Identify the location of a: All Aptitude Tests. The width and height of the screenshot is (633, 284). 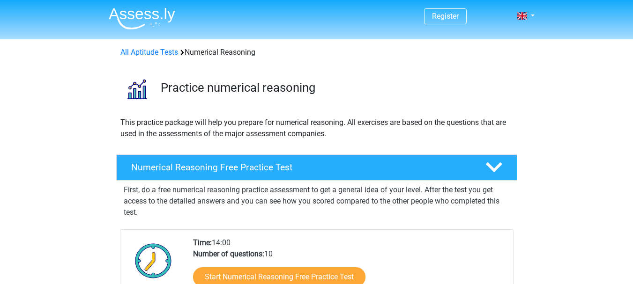
(149, 52).